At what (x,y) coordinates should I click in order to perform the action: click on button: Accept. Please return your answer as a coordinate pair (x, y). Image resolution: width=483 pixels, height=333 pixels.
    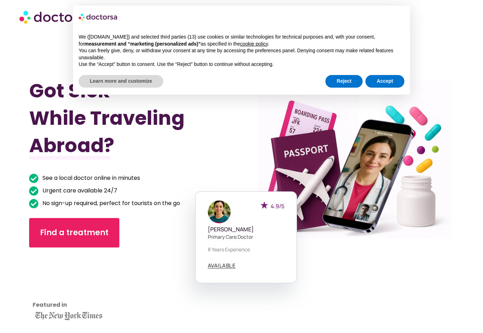
    Looking at the image, I should click on (385, 81).